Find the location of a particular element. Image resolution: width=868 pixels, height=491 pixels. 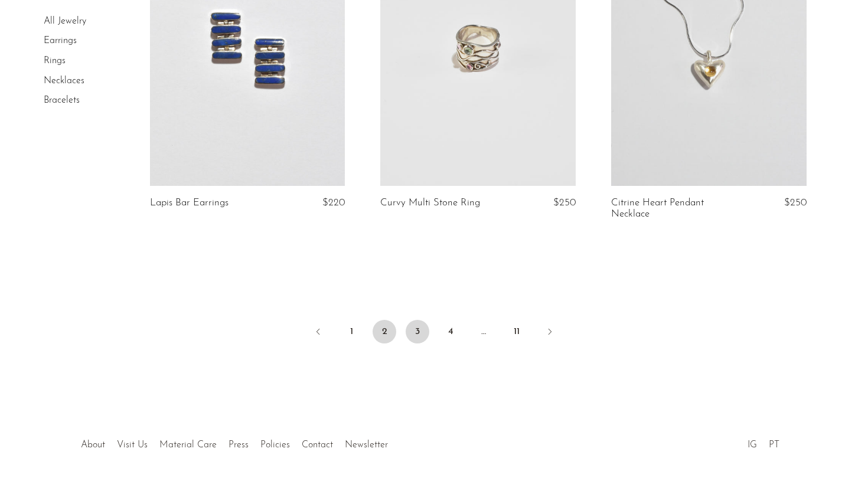

a: Previous is located at coordinates (319, 333).